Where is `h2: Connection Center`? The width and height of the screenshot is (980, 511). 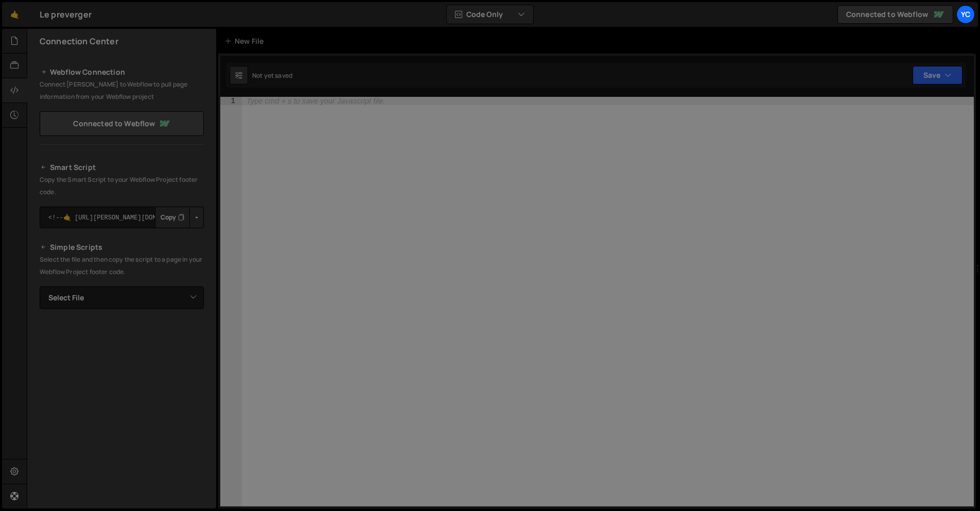
h2: Connection Center is located at coordinates (79, 41).